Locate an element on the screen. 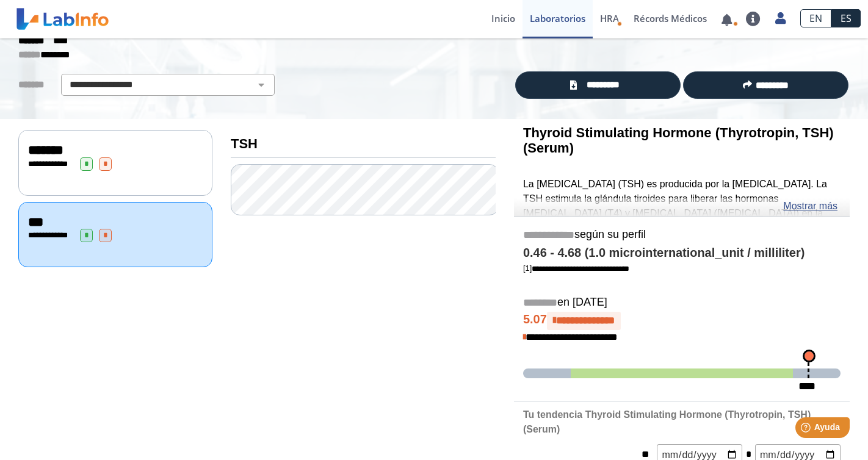  span: HRA is located at coordinates (609, 18).